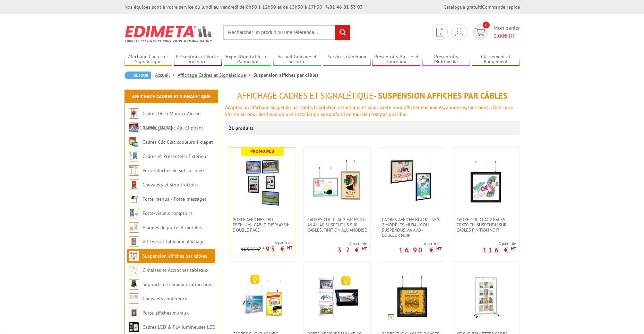 The width and height of the screenshot is (644, 334). Describe the element at coordinates (506, 36) in the screenshot. I see `span: € HT` at that location.